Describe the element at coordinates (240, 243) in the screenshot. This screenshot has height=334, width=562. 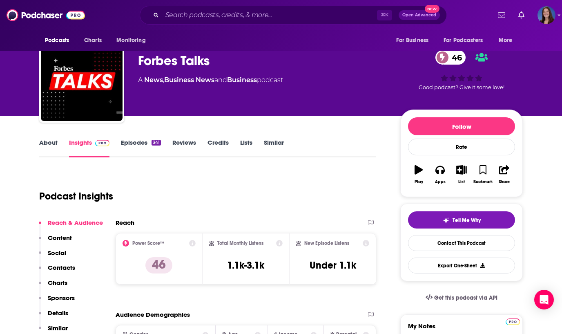
I see `h2: Total Monthly Listens` at that location.